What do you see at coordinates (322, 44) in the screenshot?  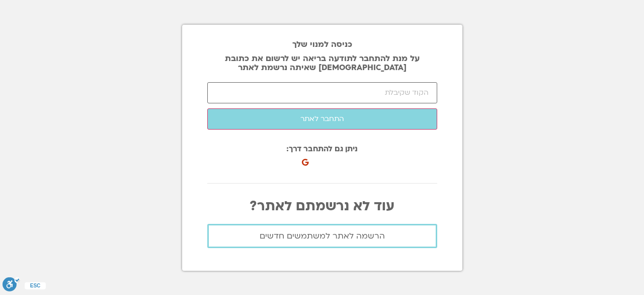 I see `h2: כניסה למנוי שלך` at bounding box center [322, 44].